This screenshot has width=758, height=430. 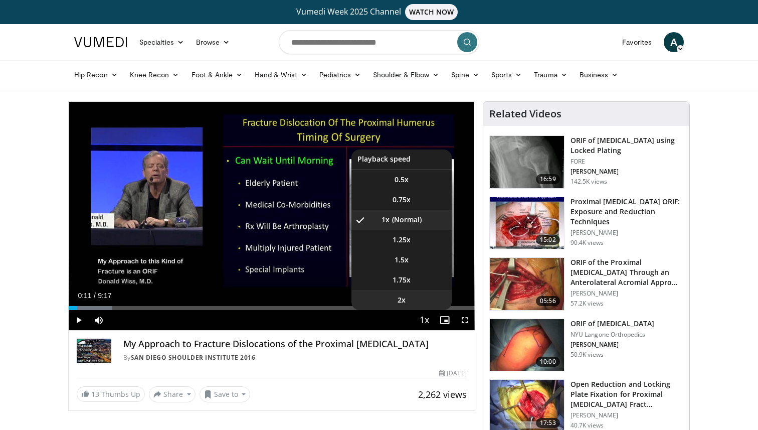 What do you see at coordinates (548, 361) in the screenshot?
I see `span: 10:00` at bounding box center [548, 361].